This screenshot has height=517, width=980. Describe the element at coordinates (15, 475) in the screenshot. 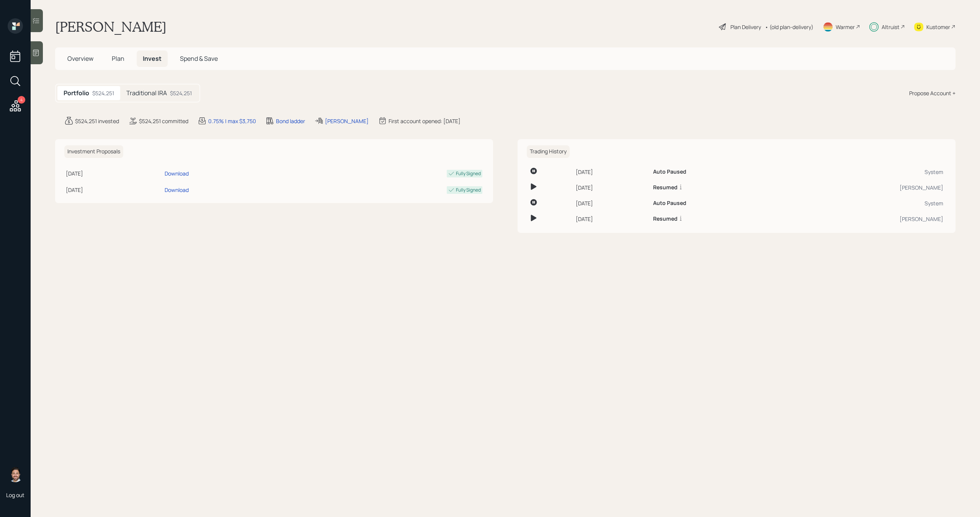

I see `img: michael-russo-headshot.png` at that location.